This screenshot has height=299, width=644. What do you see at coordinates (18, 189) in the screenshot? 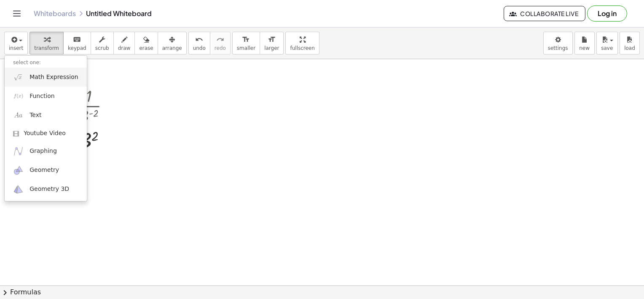
I see `img: ggb-3d.svg` at bounding box center [18, 189].